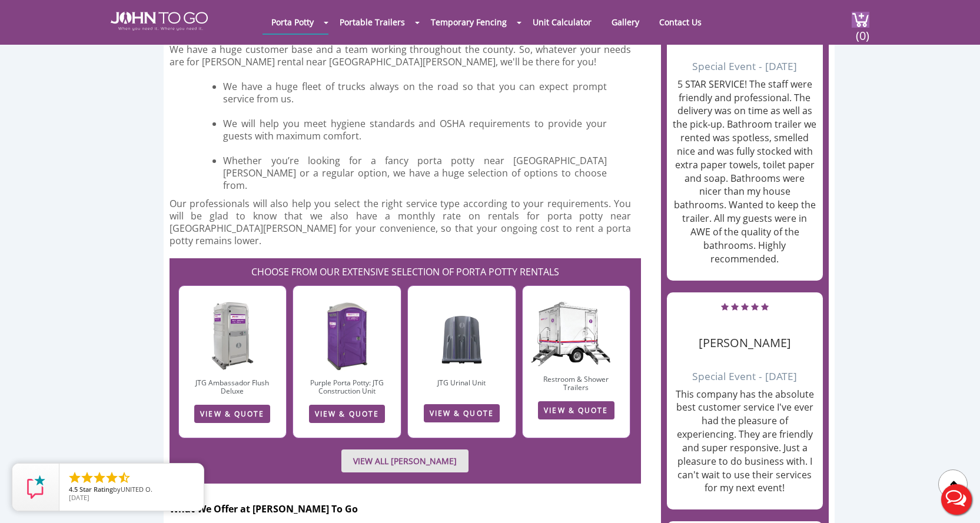 The height and width of the screenshot is (523, 980). I want to click on img: AFD-1.jpg.webp, so click(233, 336).